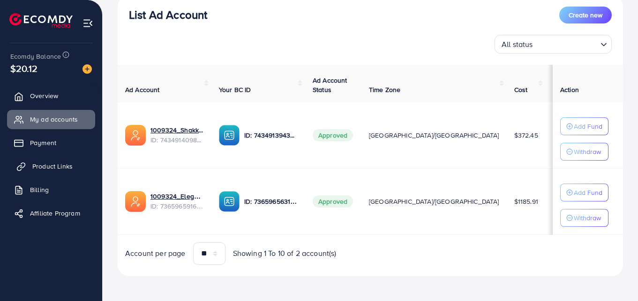 The height and width of the screenshot is (301, 638). I want to click on span: $20.12, so click(24, 68).